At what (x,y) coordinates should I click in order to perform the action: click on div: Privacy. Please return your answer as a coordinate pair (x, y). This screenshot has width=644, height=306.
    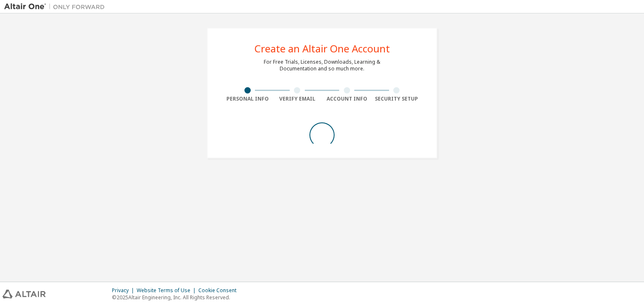
    Looking at the image, I should click on (124, 290).